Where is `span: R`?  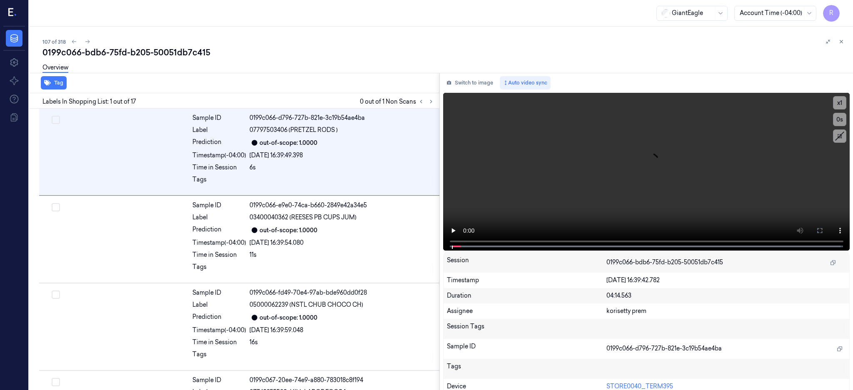
span: R is located at coordinates (831, 13).